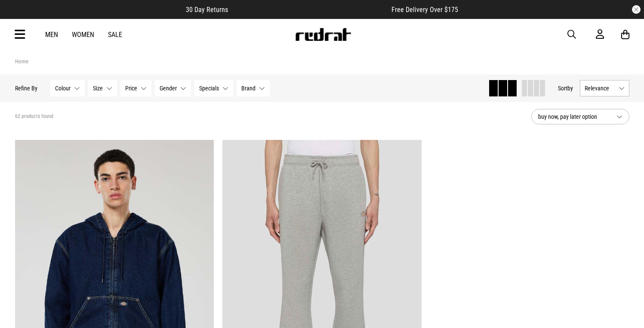  What do you see at coordinates (323, 34) in the screenshot?
I see `img: Redrat logo` at bounding box center [323, 34].